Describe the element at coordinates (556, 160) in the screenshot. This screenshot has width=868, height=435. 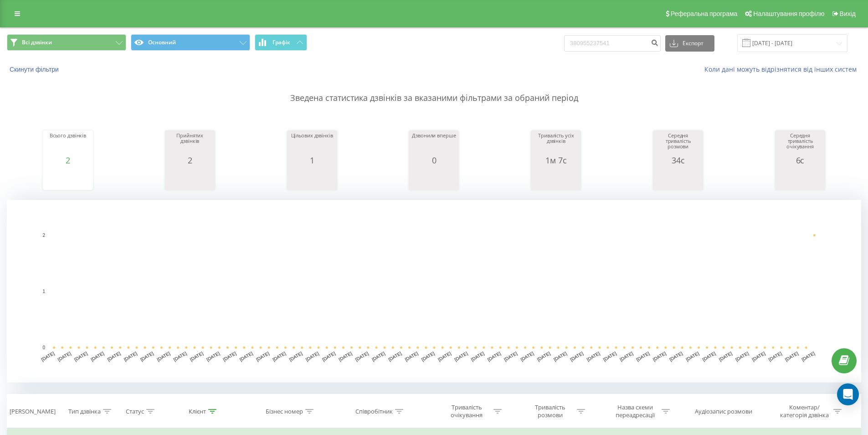
I see `div: 1м 7с` at that location.